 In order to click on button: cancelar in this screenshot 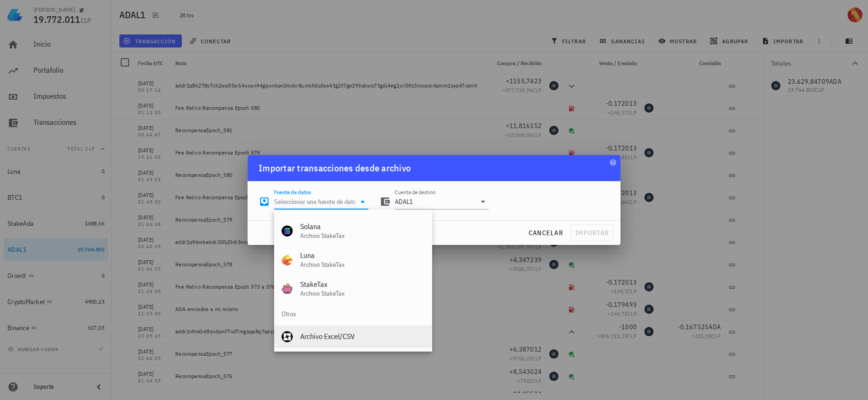, I will do `click(545, 233)`.